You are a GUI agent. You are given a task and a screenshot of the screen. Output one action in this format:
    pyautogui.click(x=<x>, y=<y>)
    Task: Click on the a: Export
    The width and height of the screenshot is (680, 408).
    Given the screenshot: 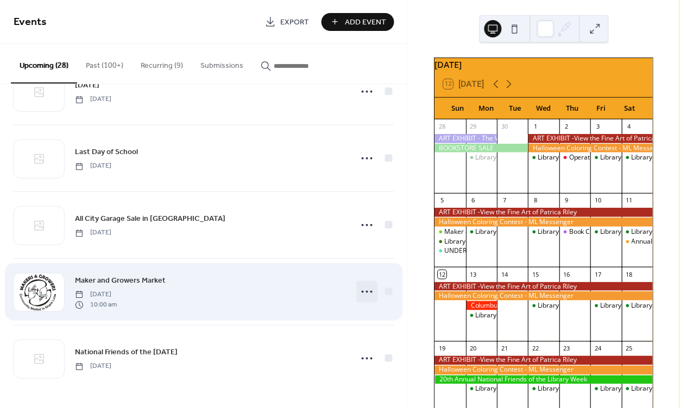 What is the action you would take?
    pyautogui.click(x=287, y=22)
    